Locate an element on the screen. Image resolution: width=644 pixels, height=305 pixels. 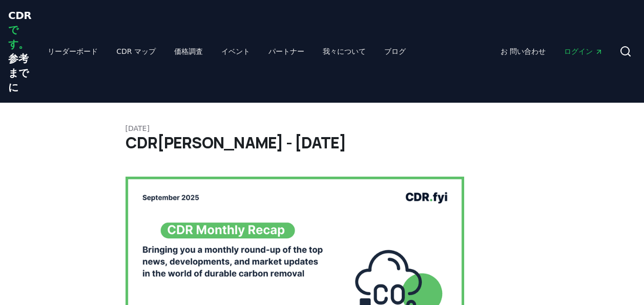
span: CDR 参考までに is located at coordinates (20, 51).